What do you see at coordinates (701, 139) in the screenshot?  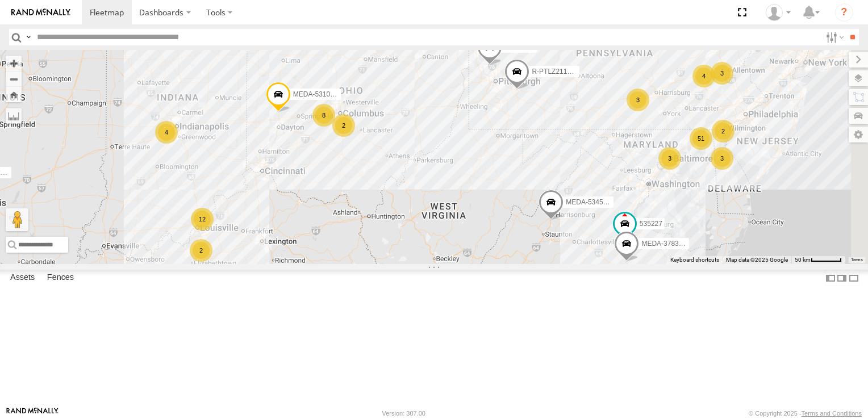 I see `div: 51` at bounding box center [701, 139].